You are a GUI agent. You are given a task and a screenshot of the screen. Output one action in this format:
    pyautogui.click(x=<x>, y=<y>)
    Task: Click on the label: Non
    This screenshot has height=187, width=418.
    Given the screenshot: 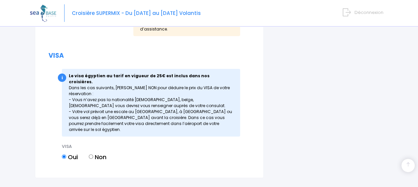 What is the action you would take?
    pyautogui.click(x=97, y=157)
    